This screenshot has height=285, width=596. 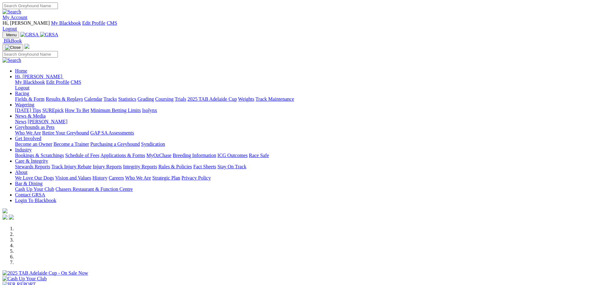 I want to click on a: Get Involved, so click(x=28, y=138).